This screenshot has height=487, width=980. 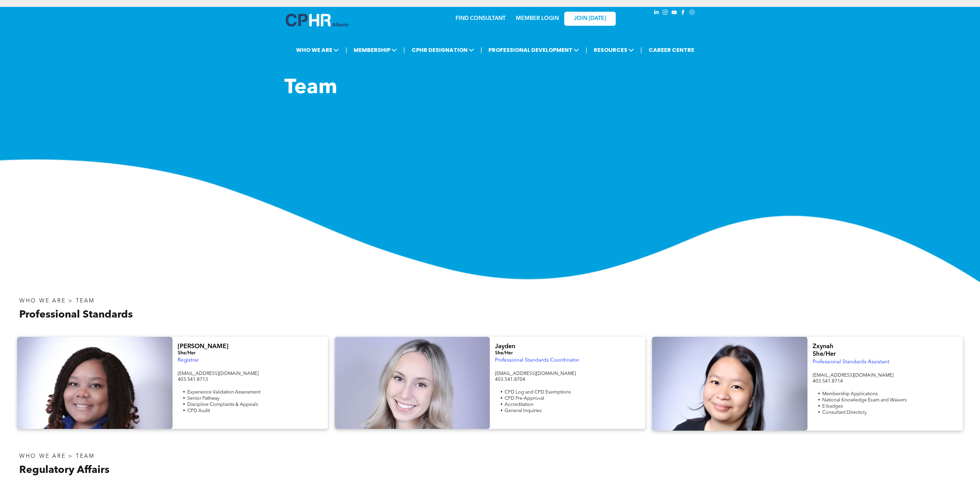 I want to click on a: FIND CONSULTANT, so click(x=481, y=18).